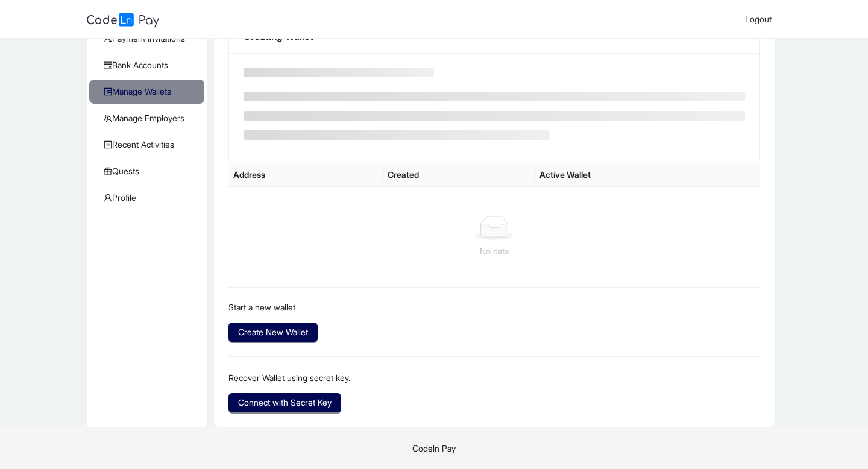 This screenshot has height=469, width=868. Describe the element at coordinates (108, 92) in the screenshot. I see `span: wallet` at that location.